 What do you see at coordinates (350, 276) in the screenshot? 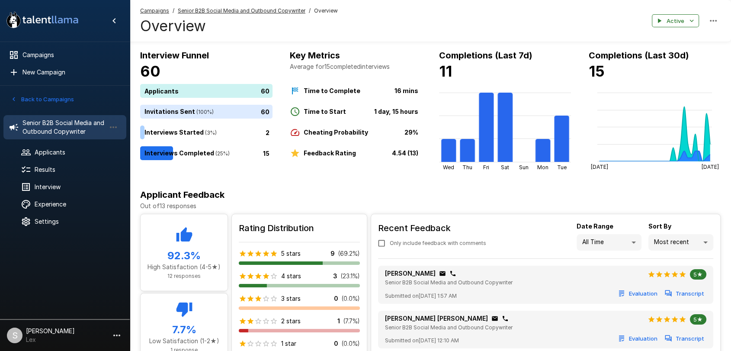
I see `p: ( 23.1 %)` at bounding box center [350, 276].